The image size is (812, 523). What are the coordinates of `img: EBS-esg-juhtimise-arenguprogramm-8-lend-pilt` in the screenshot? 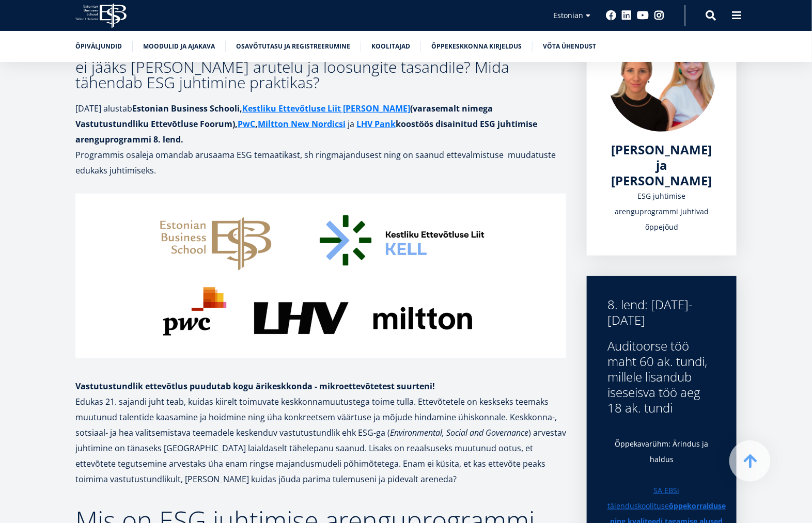 It's located at (321, 276).